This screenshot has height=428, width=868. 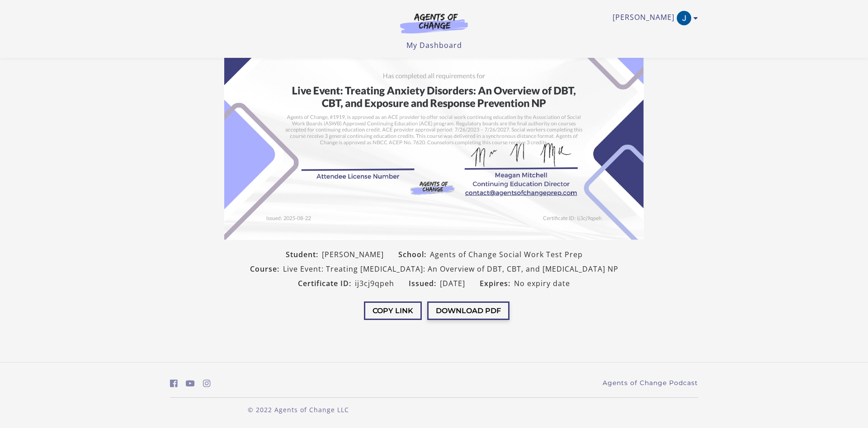 I want to click on a: https://www.facebook.com/groups/aswbtestprep (Open in a new window), so click(x=173, y=383).